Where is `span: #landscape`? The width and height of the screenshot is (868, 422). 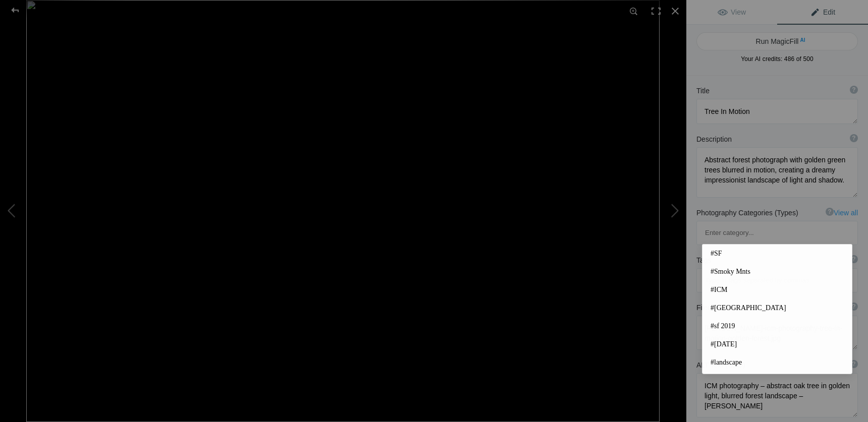
span: #landscape is located at coordinates (777, 363).